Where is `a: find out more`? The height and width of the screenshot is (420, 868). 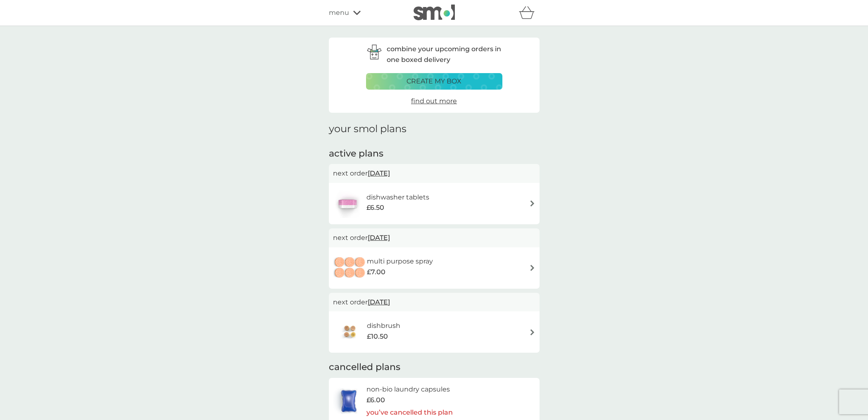
a: find out more is located at coordinates (434, 102).